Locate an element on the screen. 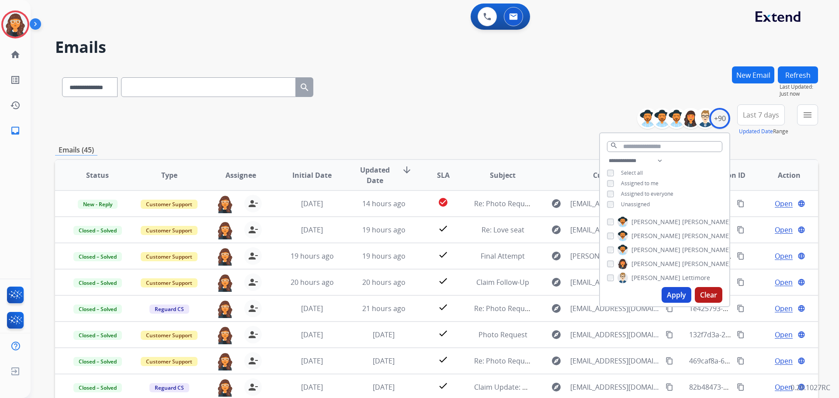  img: avatar is located at coordinates (15, 24).